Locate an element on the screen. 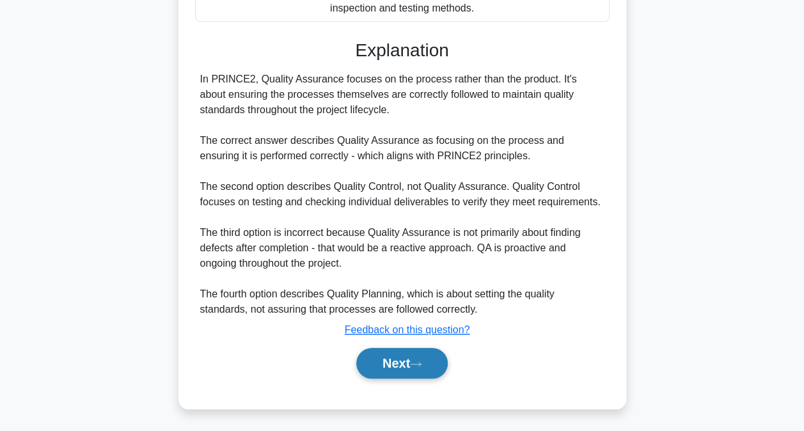 This screenshot has height=431, width=804. div: In PRINCE2, Quality Assurance focuses on the process rather than the product. It's about ensuring... is located at coordinates (402, 195).